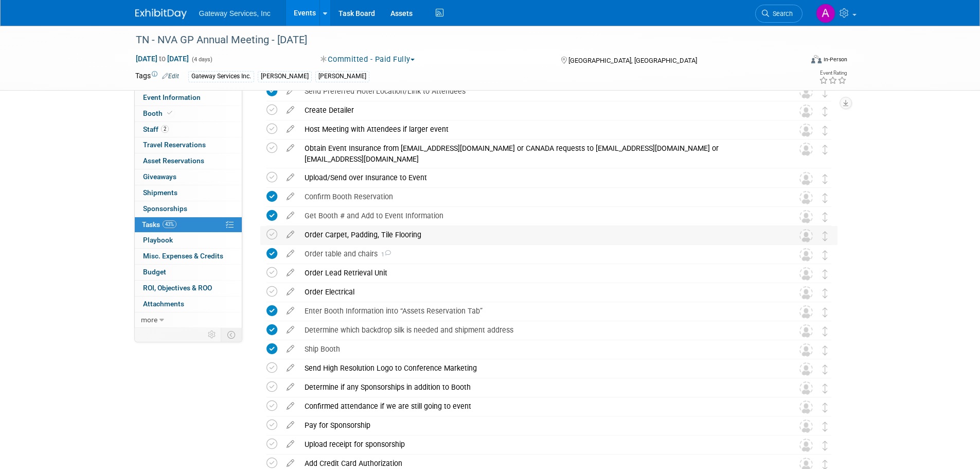 This screenshot has width=980, height=469. What do you see at coordinates (189, 304) in the screenshot?
I see `a: Attachments` at bounding box center [189, 304].